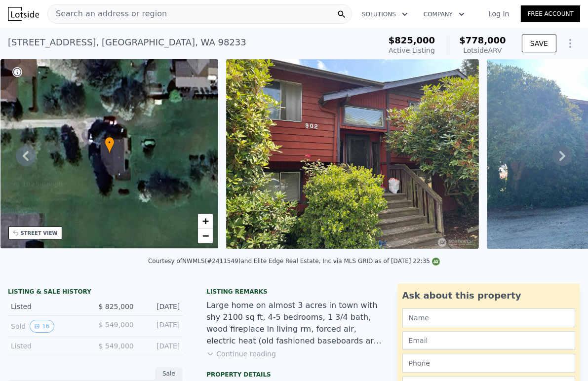  I want to click on div: STREET VIEW, so click(39, 233).